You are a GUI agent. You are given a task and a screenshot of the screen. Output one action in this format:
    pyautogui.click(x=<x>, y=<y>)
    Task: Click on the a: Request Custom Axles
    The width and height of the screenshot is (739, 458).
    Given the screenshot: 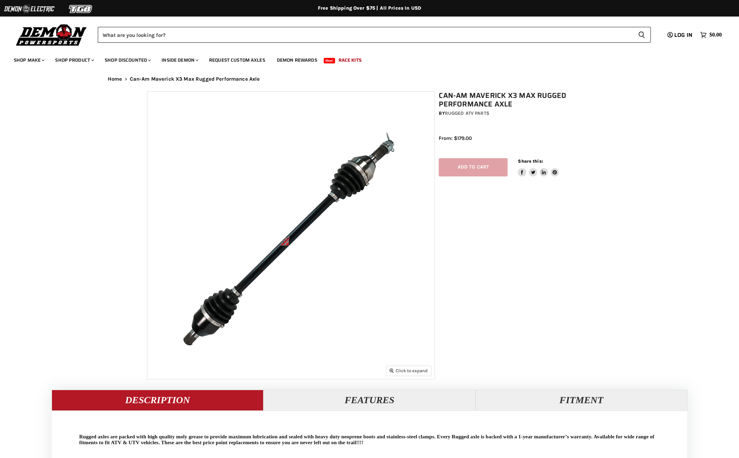 What is the action you would take?
    pyautogui.click(x=237, y=60)
    